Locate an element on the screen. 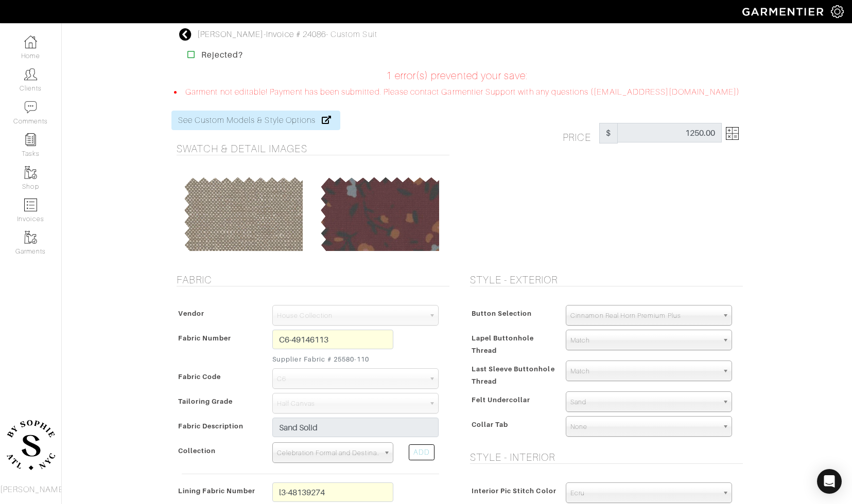  span: House Collection is located at coordinates (350, 315).